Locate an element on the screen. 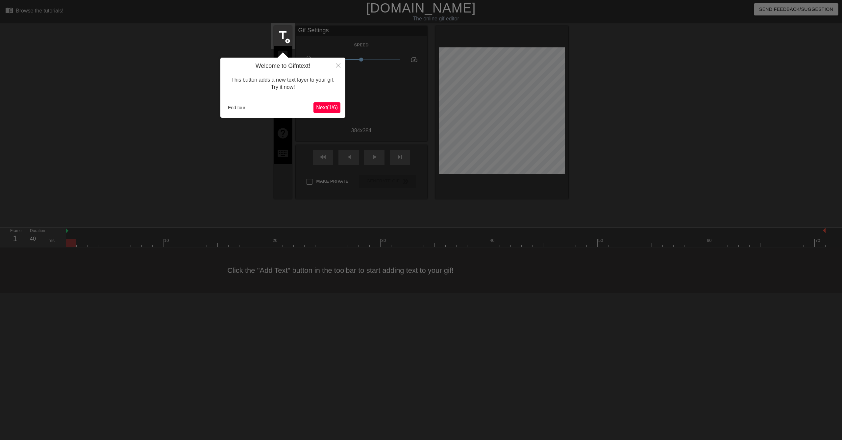  h4: Welcome to Gifntext! is located at coordinates (283, 66).